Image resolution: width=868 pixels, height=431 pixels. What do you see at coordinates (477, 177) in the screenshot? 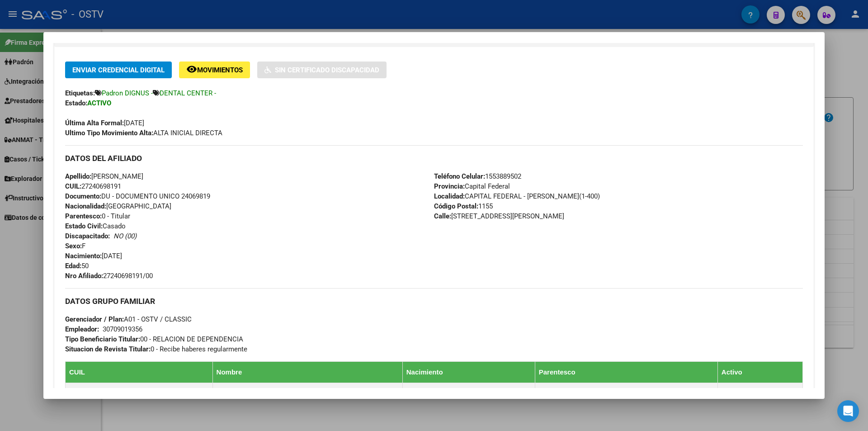
I see `span: 1553889502` at bounding box center [477, 177].